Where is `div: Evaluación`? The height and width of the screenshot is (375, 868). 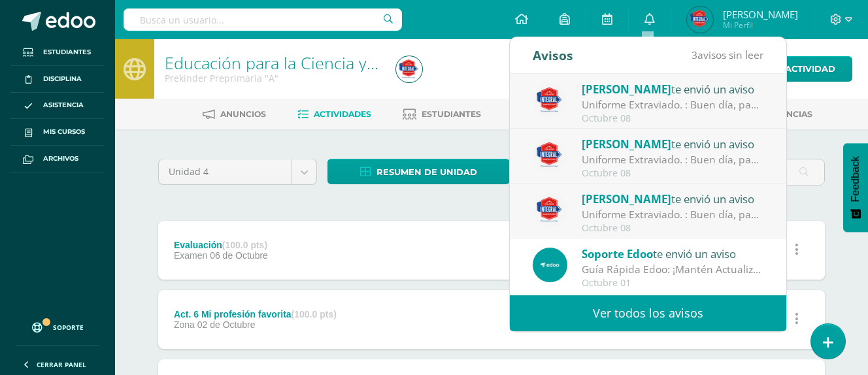 div: Evaluación is located at coordinates (221, 245).